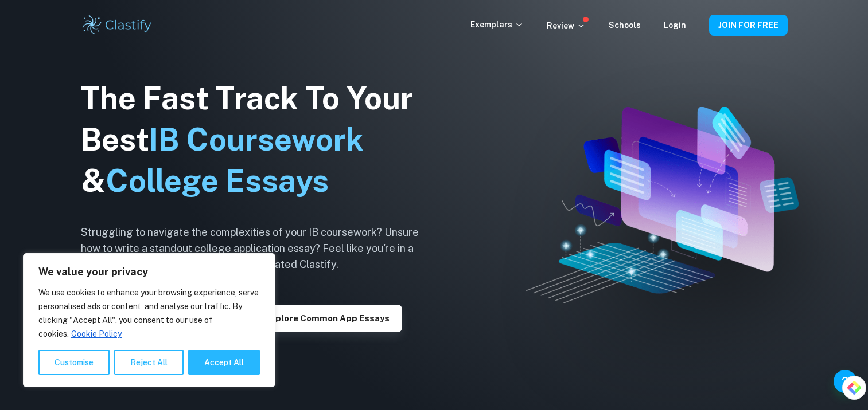 The height and width of the screenshot is (410, 868). Describe the element at coordinates (845, 382) in the screenshot. I see `button: Help and Feedback` at that location.